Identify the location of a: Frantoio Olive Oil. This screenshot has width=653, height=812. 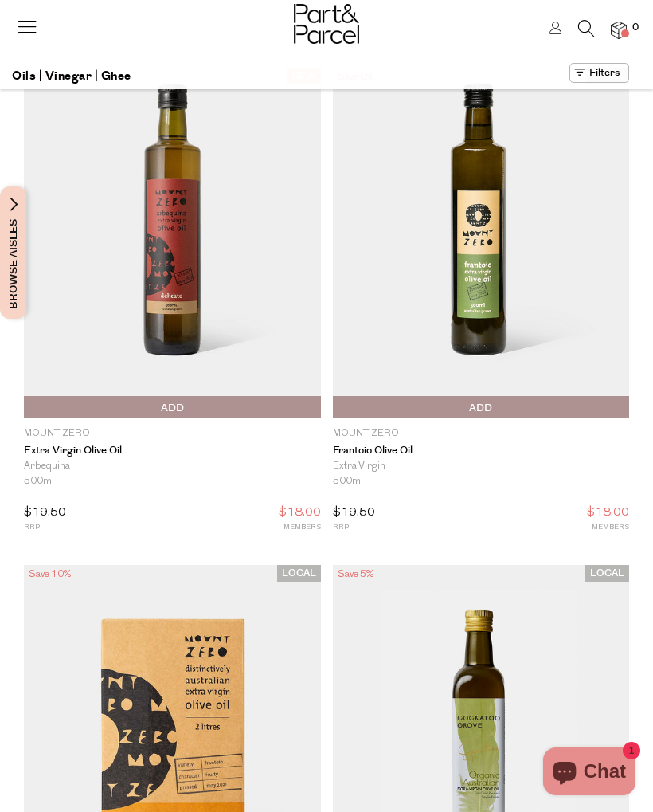
(481, 451).